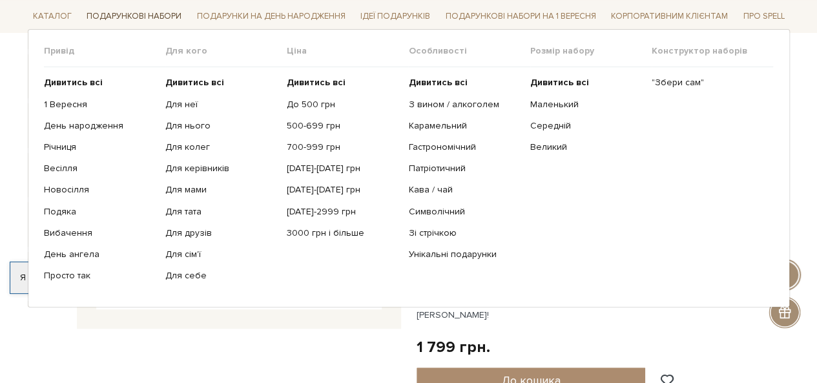 This screenshot has height=383, width=817. I want to click on a: Символічний, so click(464, 211).